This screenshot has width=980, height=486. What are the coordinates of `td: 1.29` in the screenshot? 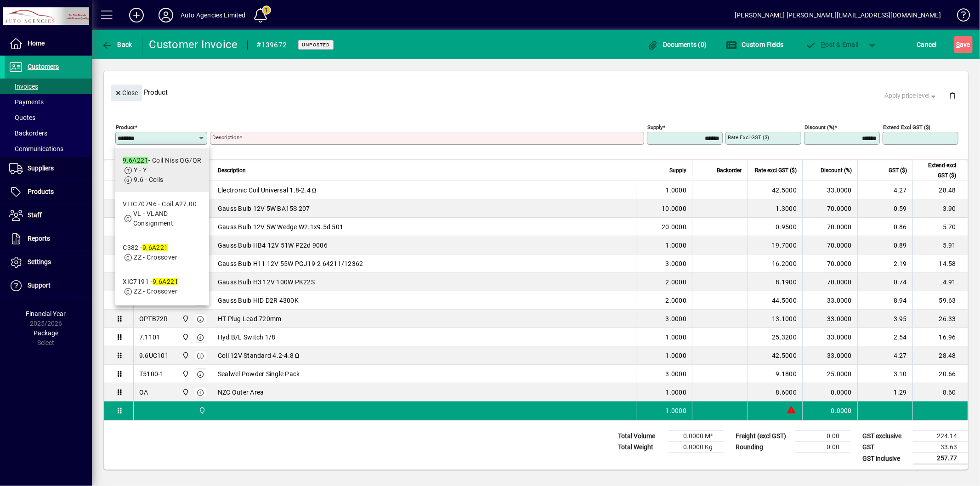 It's located at (885, 393).